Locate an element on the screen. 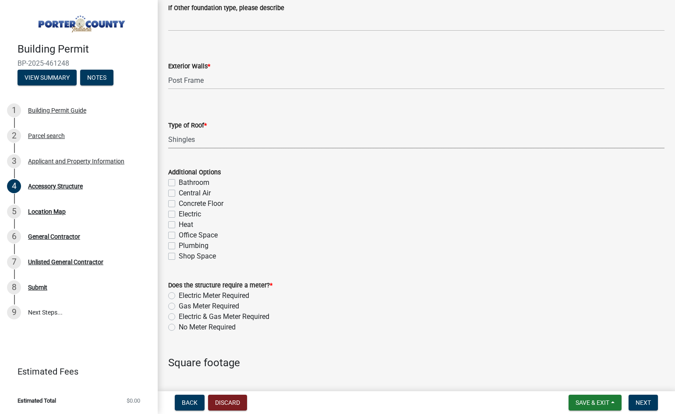  button: View Summary is located at coordinates (47, 78).